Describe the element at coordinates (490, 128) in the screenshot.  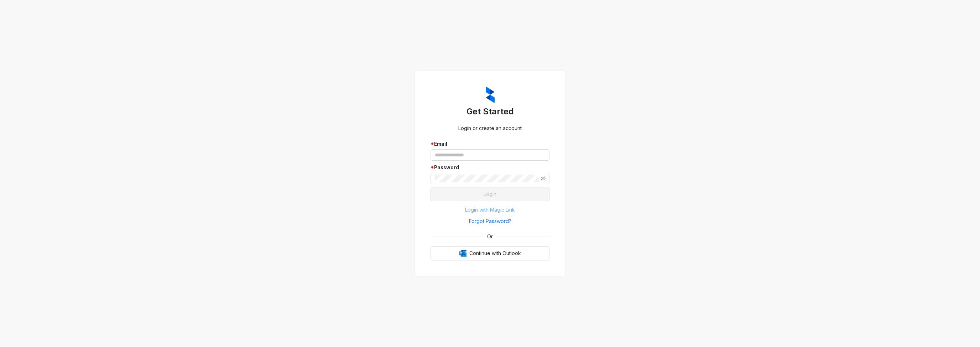
I see `div: Login or create an account` at that location.